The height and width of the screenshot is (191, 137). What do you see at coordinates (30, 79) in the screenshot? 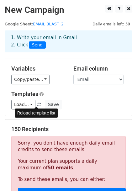
I see `a: Copy/paste...` at bounding box center [30, 79].